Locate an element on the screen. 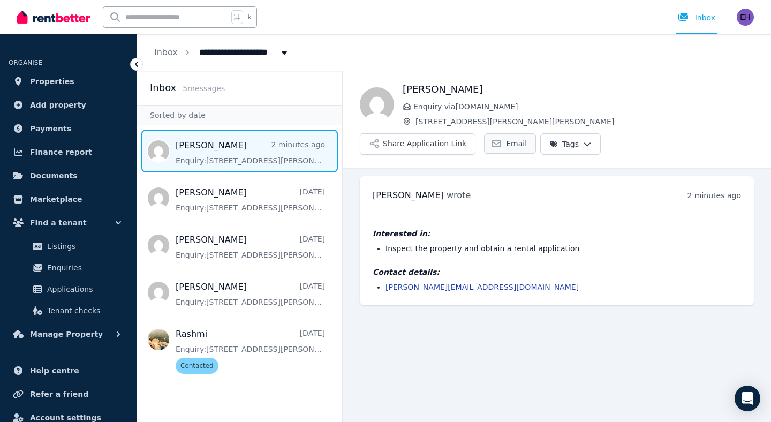 Image resolution: width=771 pixels, height=422 pixels. span: Tags is located at coordinates (564, 144).